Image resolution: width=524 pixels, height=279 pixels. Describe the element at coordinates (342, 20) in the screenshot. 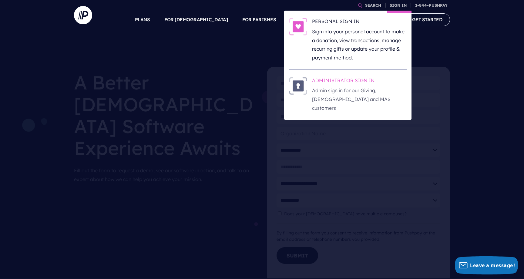

I see `a: EXPLORE` at that location.